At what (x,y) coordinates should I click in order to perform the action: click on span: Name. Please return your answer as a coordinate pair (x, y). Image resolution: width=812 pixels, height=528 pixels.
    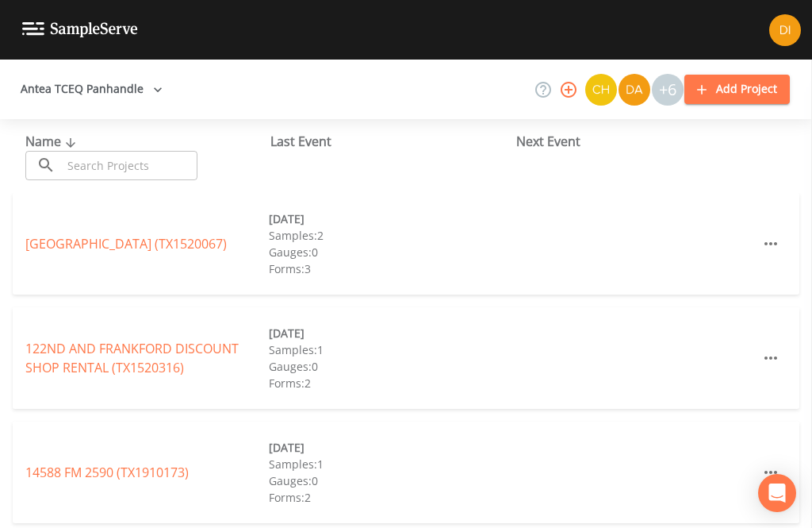
    Looking at the image, I should click on (52, 141).